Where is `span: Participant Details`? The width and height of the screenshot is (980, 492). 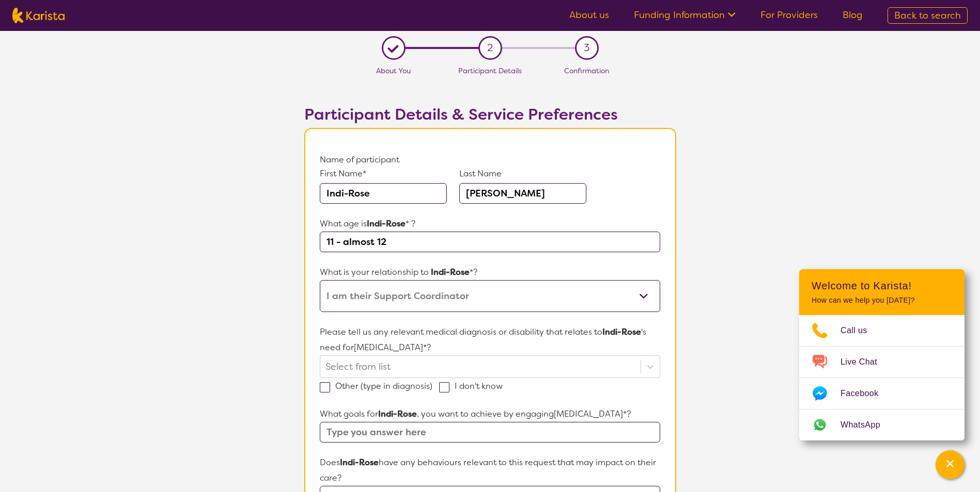
span: Participant Details is located at coordinates (490, 71).